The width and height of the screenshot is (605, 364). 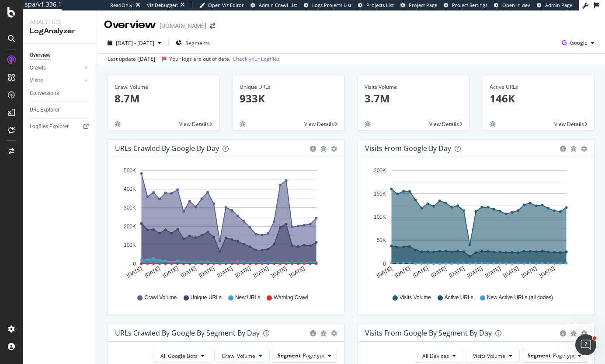 I want to click on div: Your logs are out of date., so click(x=200, y=59).